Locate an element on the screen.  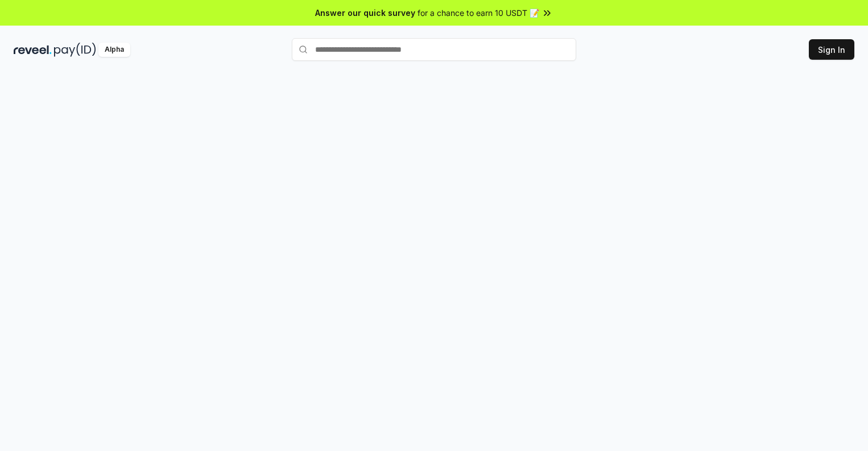
img: pay_id is located at coordinates (75, 49).